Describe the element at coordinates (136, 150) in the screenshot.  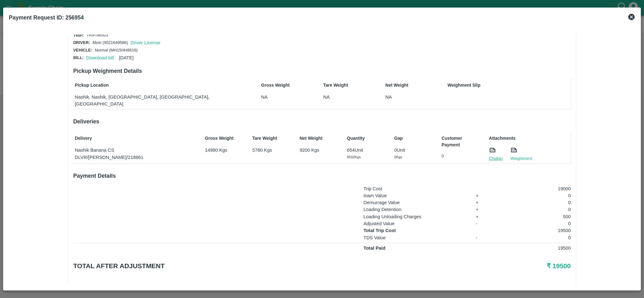
I see `p: Nashik Banana CS` at that location.